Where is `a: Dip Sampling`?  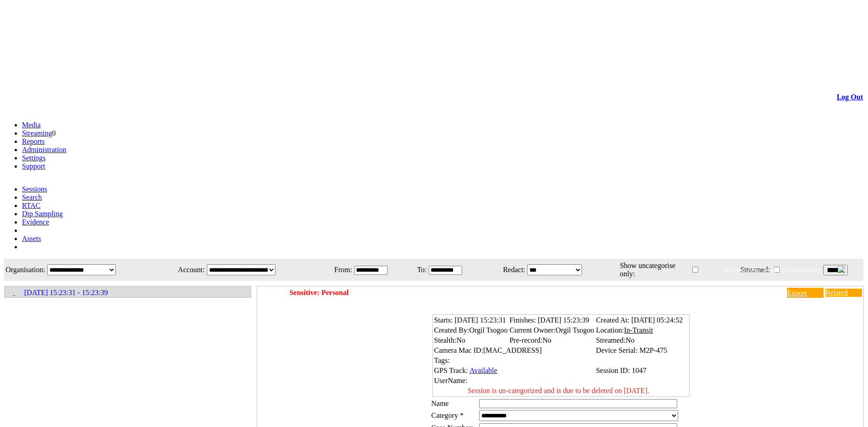
a: Dip Sampling is located at coordinates (42, 214).